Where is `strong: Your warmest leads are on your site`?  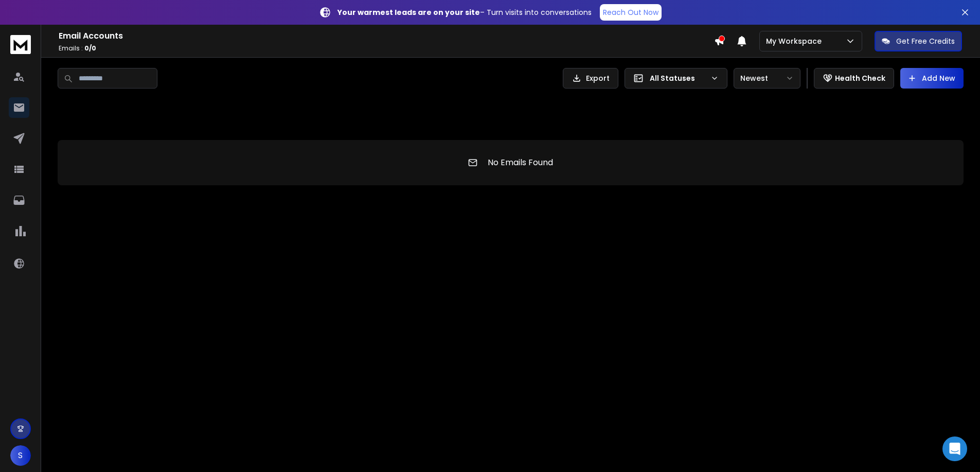
strong: Your warmest leads are on your site is located at coordinates (409, 13).